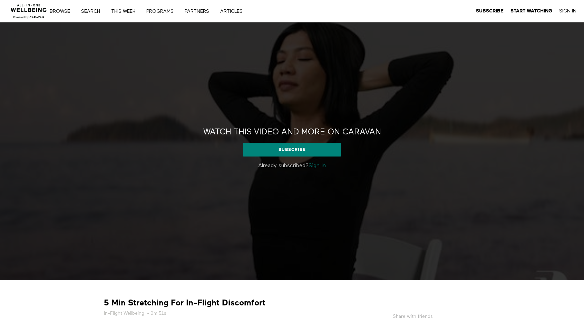 This screenshot has height=322, width=584. What do you see at coordinates (531, 11) in the screenshot?
I see `strong: Start Watching` at bounding box center [531, 11].